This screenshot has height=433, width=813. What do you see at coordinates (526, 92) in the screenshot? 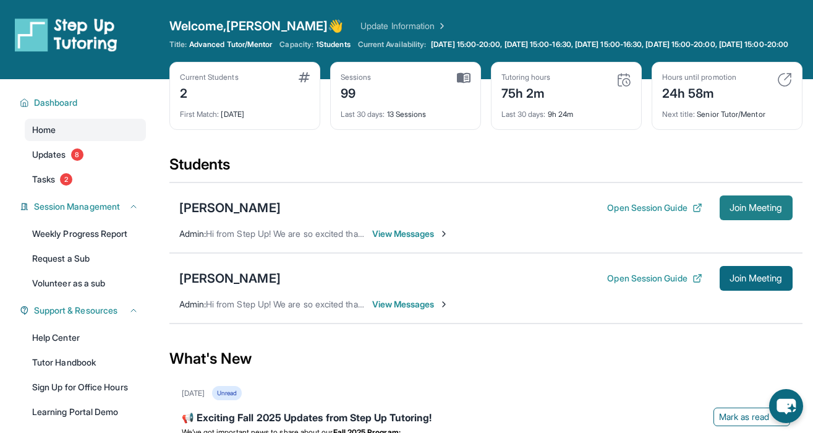
I see `div: 75h 2m` at bounding box center [526, 92].